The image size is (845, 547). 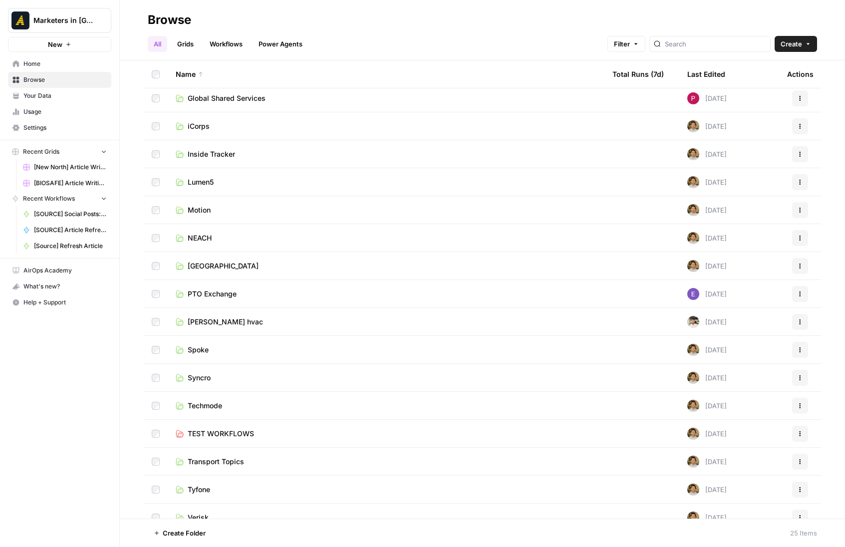 What do you see at coordinates (800, 74) in the screenshot?
I see `div: Actions` at bounding box center [800, 74].